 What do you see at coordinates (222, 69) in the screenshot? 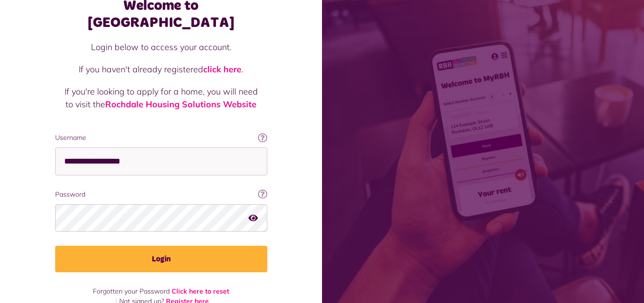
I see `a: click here` at bounding box center [222, 69].